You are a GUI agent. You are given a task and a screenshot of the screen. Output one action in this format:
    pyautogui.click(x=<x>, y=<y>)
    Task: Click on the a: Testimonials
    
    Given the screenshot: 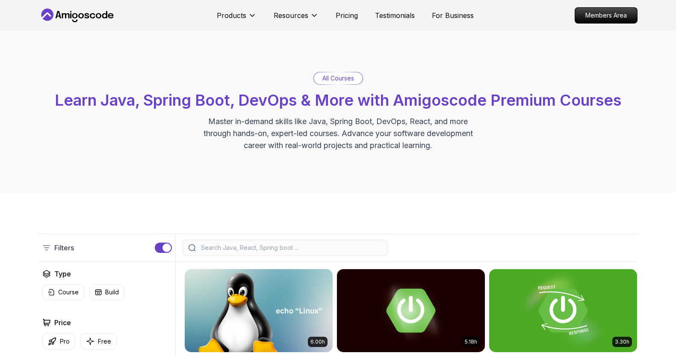 What is the action you would take?
    pyautogui.click(x=395, y=15)
    